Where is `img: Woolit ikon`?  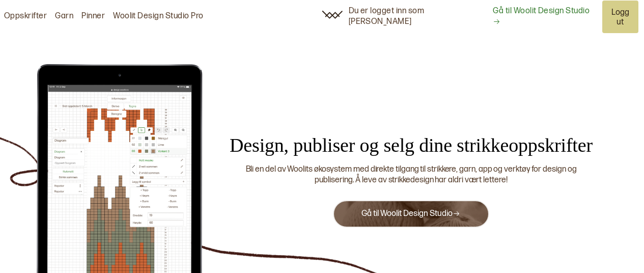
img: Woolit ikon is located at coordinates (332, 15).